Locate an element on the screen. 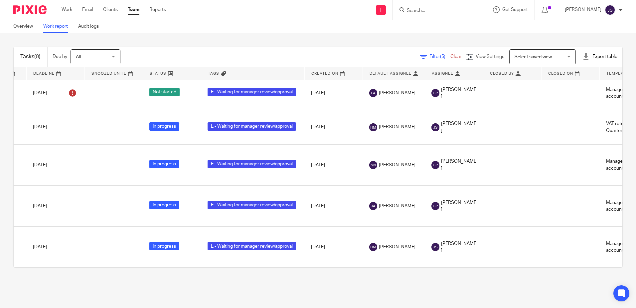  a: Work is located at coordinates (67, 10).